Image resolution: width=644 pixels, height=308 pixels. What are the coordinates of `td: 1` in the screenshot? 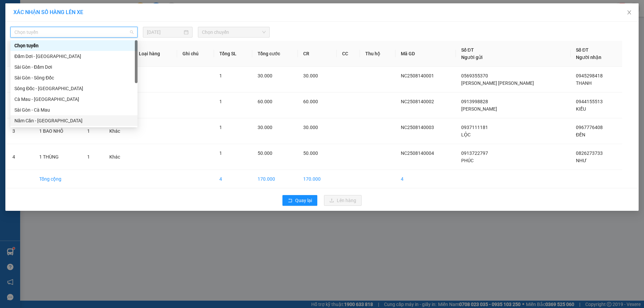 It's located at (21, 79).